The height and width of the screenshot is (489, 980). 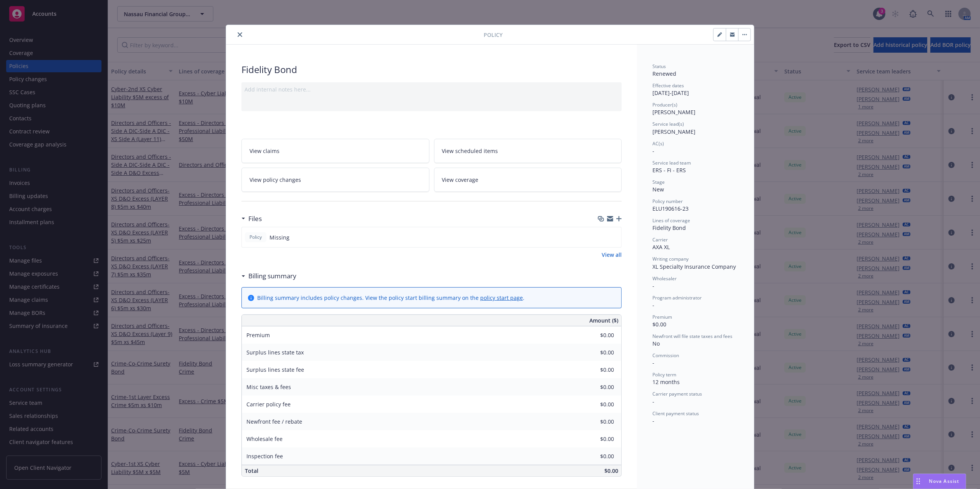 I want to click on div: Drag to move, so click(x=918, y=481).